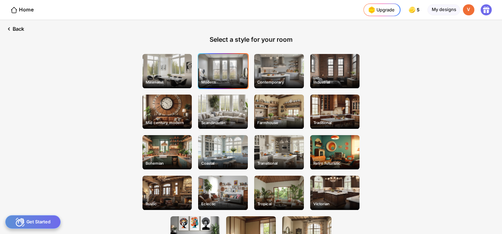  I want to click on div: Traditional, so click(335, 123).